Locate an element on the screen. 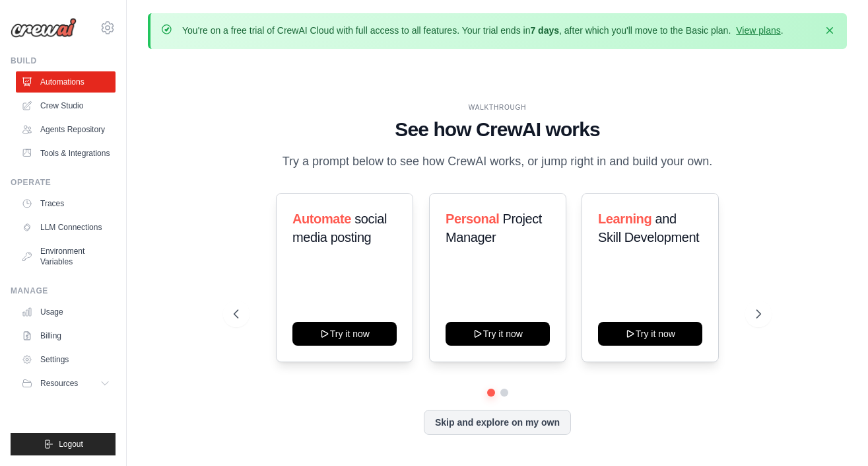 This screenshot has height=466, width=868. span: Project Manager is located at coordinates (494, 228).